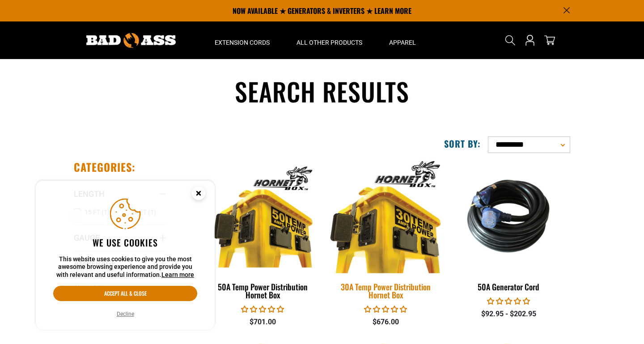  Describe the element at coordinates (125, 314) in the screenshot. I see `button: Decline` at that location.